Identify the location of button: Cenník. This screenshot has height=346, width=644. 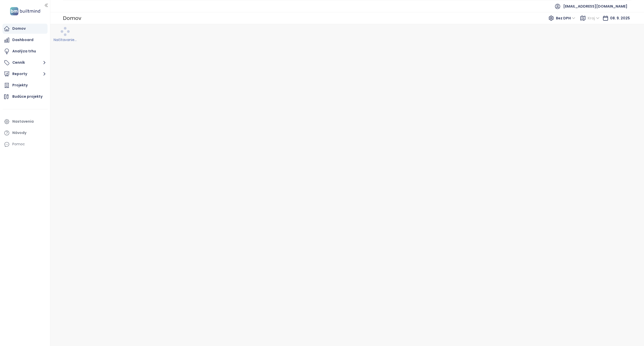
(25, 62).